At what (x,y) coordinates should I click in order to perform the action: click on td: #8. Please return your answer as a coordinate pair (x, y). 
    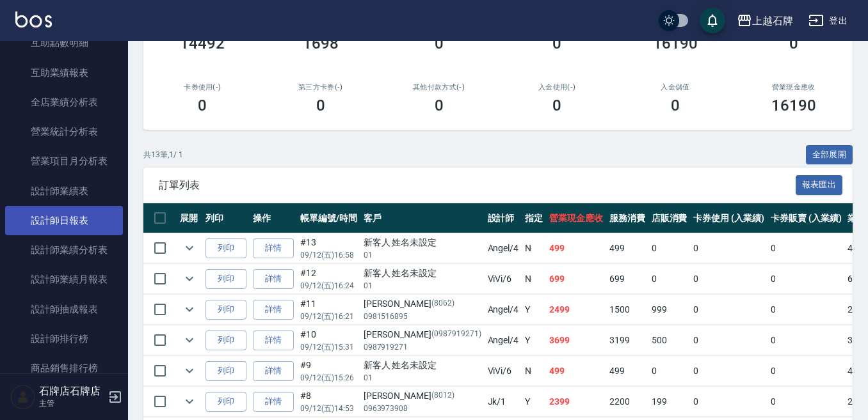
    Looking at the image, I should click on (328, 402).